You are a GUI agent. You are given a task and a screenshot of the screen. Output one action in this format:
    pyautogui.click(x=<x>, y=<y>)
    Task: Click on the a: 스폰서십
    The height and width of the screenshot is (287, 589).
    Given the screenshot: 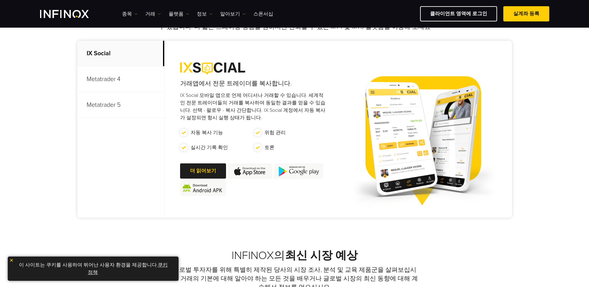 What is the action you would take?
    pyautogui.click(x=263, y=14)
    